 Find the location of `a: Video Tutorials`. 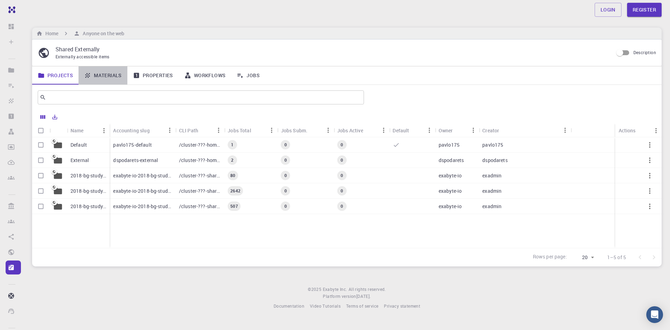

a: Video Tutorials is located at coordinates (325, 306).